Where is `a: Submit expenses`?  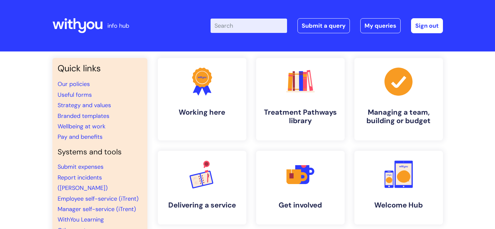
a: Submit expenses is located at coordinates (80, 167).